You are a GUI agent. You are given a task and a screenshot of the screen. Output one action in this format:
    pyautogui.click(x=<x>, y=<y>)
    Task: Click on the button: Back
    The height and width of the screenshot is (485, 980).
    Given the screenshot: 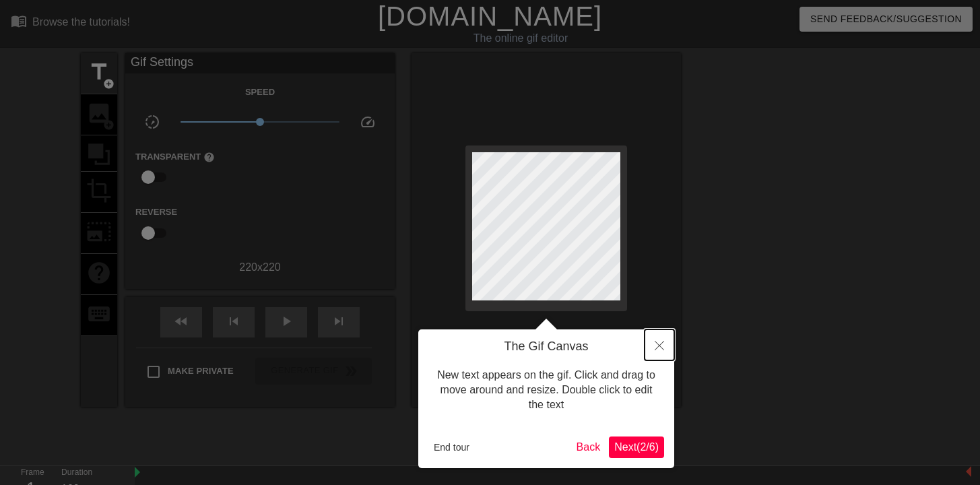 What is the action you would take?
    pyautogui.click(x=589, y=447)
    